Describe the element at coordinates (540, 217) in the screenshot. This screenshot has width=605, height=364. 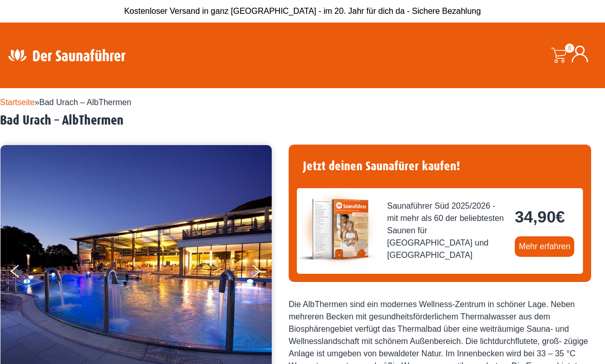
I see `bdi: 34,90` at that location.